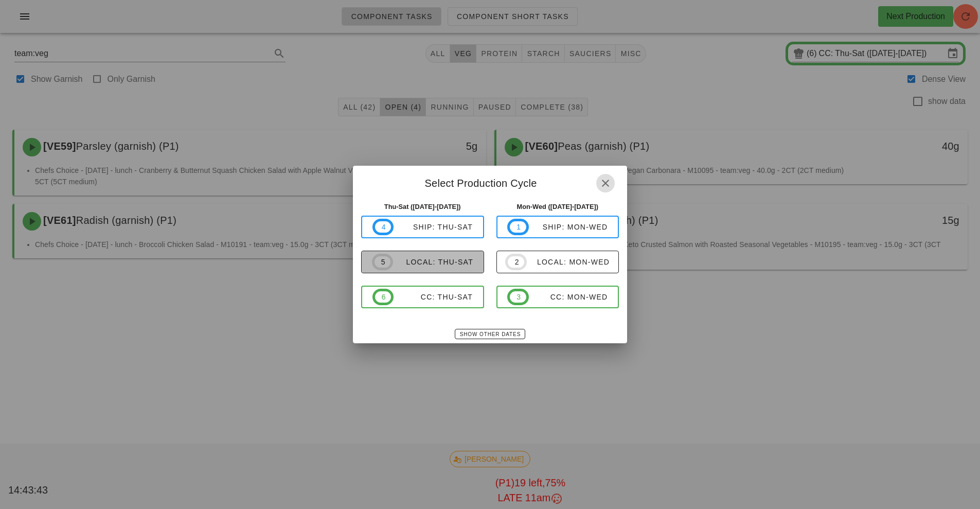 This screenshot has height=509, width=980. I want to click on button: 1ship: Mon-Wed, so click(558, 227).